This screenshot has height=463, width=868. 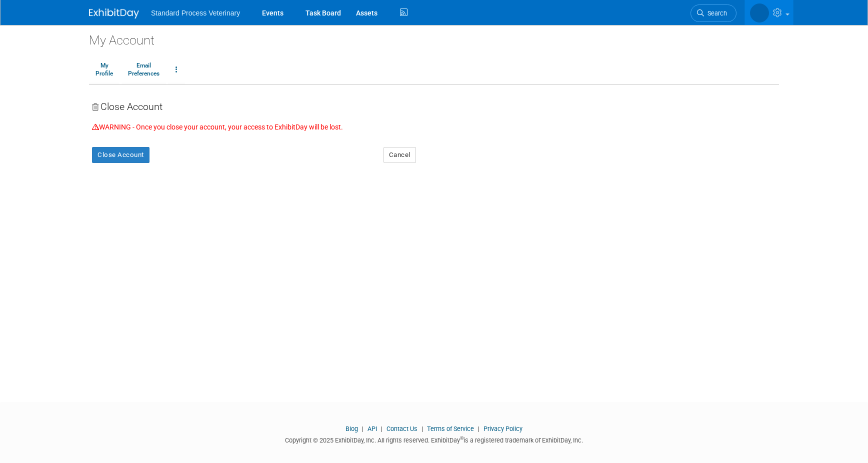 What do you see at coordinates (434, 37) in the screenshot?
I see `div: My Account` at bounding box center [434, 37].